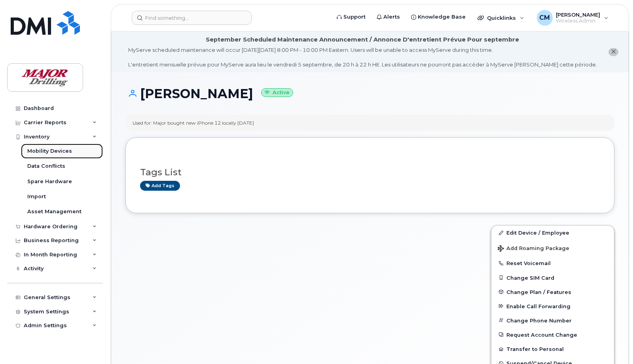  Describe the element at coordinates (553, 320) in the screenshot. I see `button: Change Phone Number` at that location.